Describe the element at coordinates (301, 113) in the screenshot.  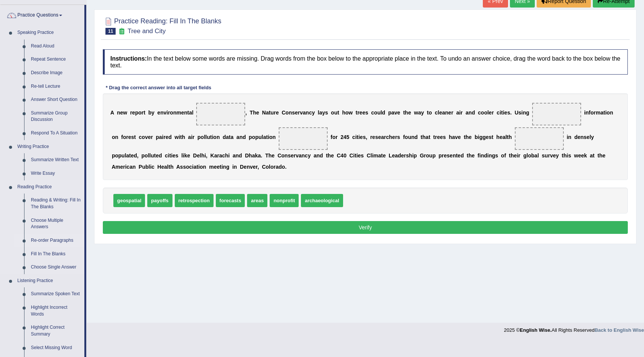
I see `b: v` at that location.